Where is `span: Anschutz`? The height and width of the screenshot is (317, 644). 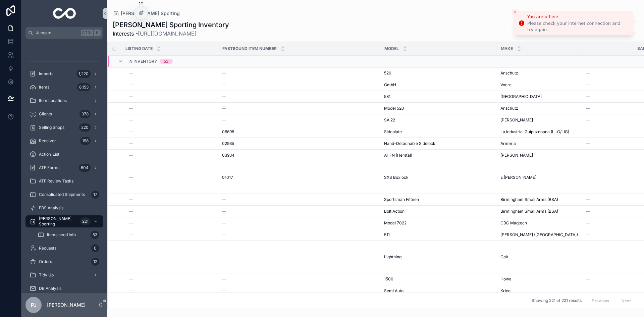 span: Anschutz is located at coordinates (510, 74).